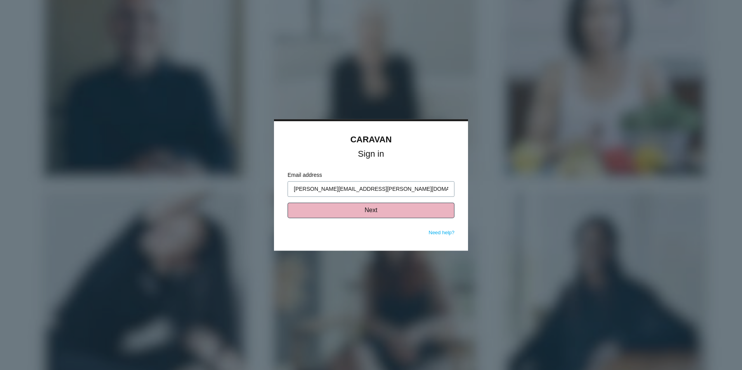 The width and height of the screenshot is (742, 370). Describe the element at coordinates (442, 233) in the screenshot. I see `a: Need help?` at that location.